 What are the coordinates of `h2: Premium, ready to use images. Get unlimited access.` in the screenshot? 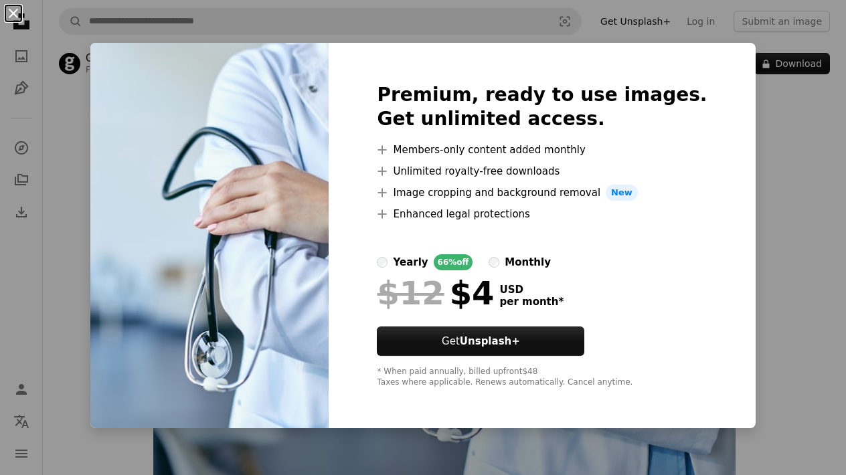 It's located at (541, 107).